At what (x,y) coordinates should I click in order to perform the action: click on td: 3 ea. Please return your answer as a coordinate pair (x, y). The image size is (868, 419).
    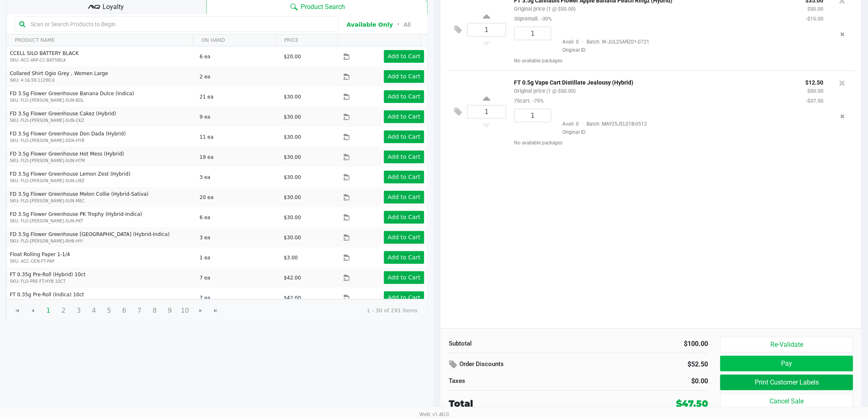
    Looking at the image, I should click on (238, 237).